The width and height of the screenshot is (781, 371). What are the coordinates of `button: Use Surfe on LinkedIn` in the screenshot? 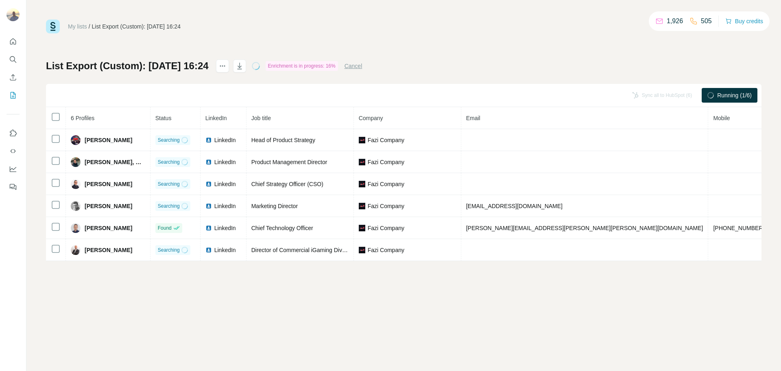 It's located at (13, 133).